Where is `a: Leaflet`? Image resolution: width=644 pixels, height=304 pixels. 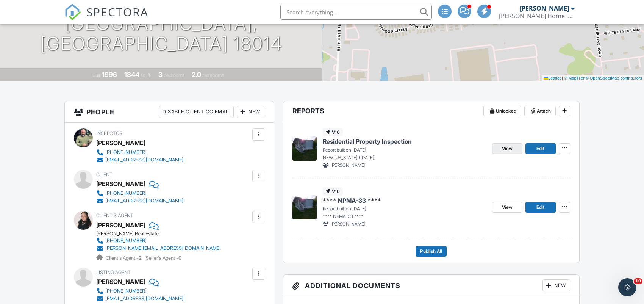 a: Leaflet is located at coordinates (552, 78).